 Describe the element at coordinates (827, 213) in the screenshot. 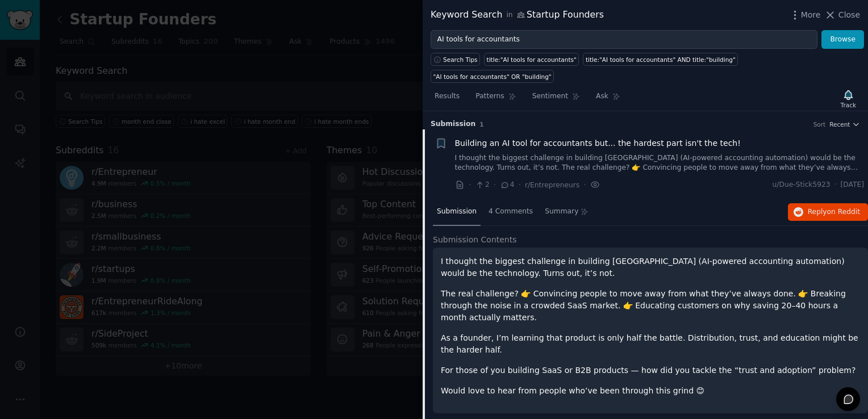

I see `a: Replyon Reddit` at that location.